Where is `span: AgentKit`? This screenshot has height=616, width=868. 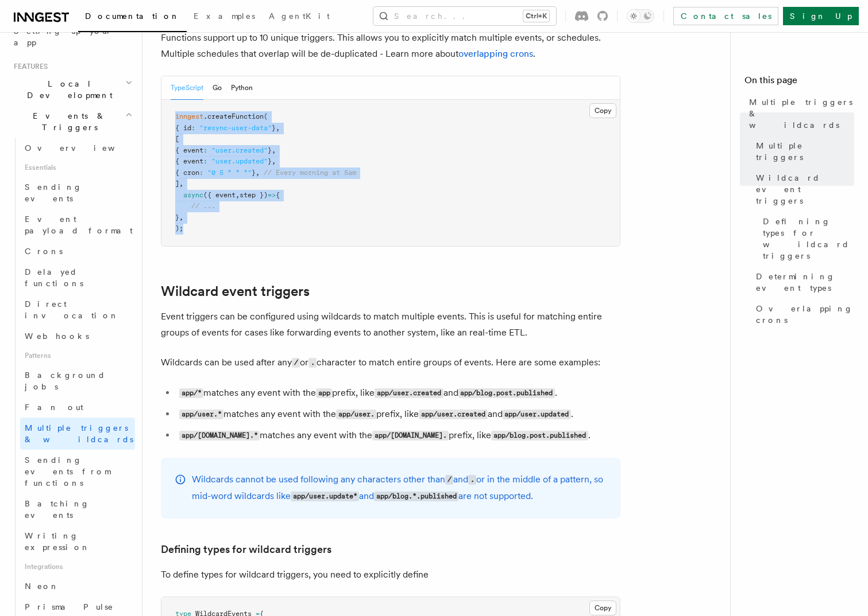
span: AgentKit is located at coordinates (299, 16).